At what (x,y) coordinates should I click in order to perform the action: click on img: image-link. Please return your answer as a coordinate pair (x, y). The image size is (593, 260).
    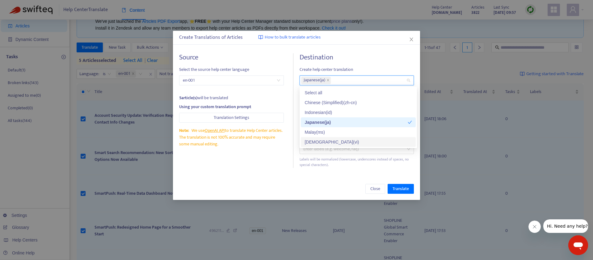
    Looking at the image, I should click on (260, 37).